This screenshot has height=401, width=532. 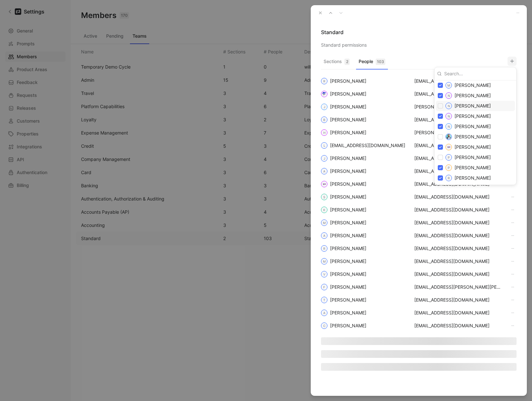 What do you see at coordinates (448, 106) in the screenshot?
I see `svg: Narayan` at bounding box center [448, 106].